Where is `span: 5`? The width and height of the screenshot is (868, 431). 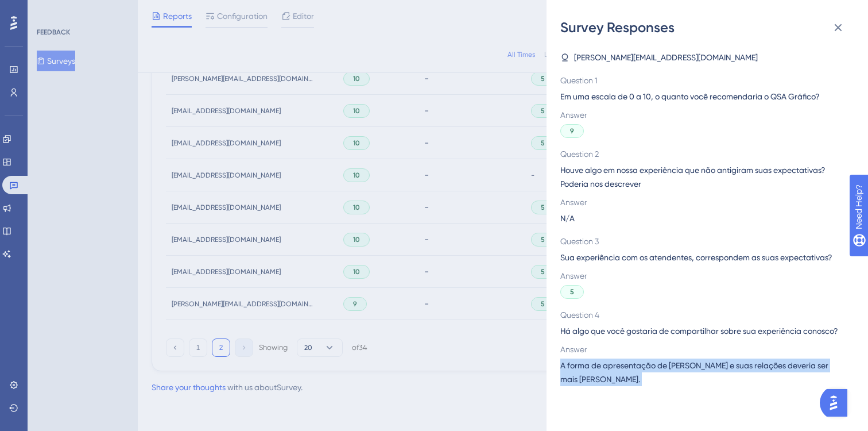
span: 5 is located at coordinates (572, 292).